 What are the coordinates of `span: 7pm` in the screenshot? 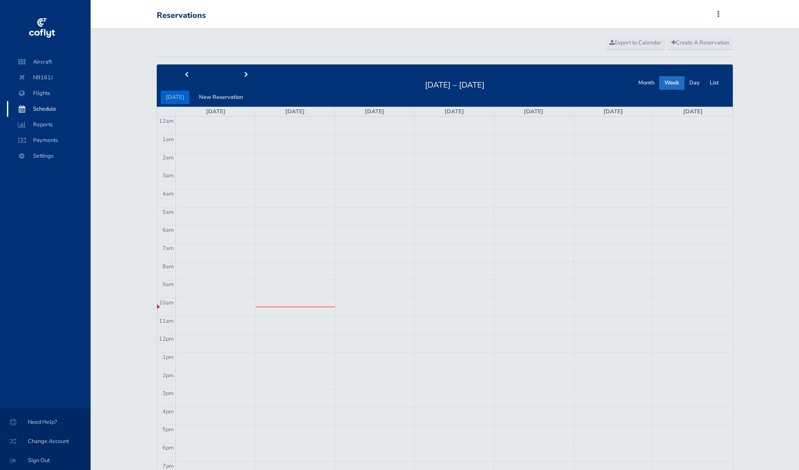 It's located at (168, 466).